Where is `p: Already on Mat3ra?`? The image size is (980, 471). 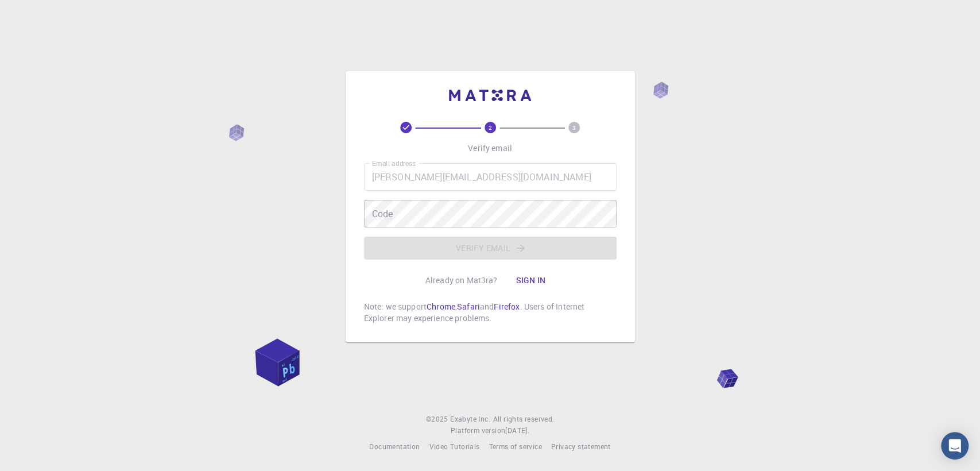 p: Already on Mat3ra? is located at coordinates (462, 280).